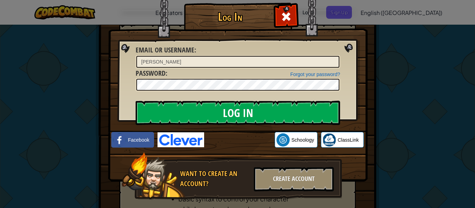  What do you see at coordinates (283, 140) in the screenshot?
I see `img: schoology.png` at bounding box center [283, 140].